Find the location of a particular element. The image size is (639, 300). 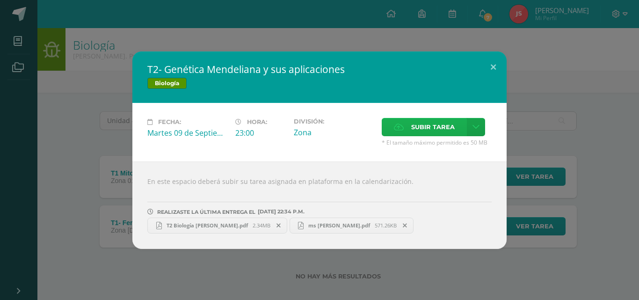

label: División: is located at coordinates (334, 121).